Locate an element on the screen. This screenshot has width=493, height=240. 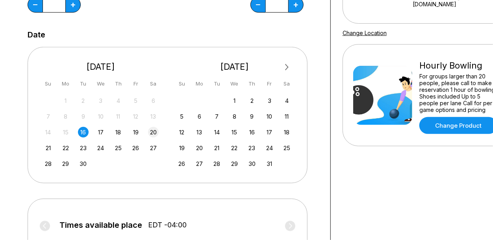
div: Choose Friday, October 17th, 2025 is located at coordinates (270, 132).